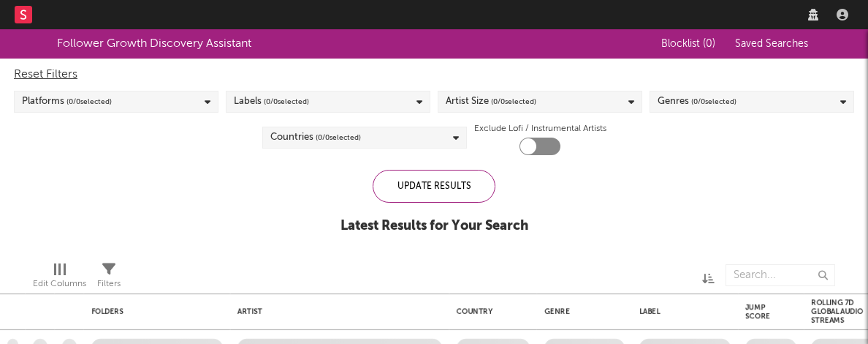 This screenshot has height=344, width=868. I want to click on div: Reset Filters, so click(434, 75).